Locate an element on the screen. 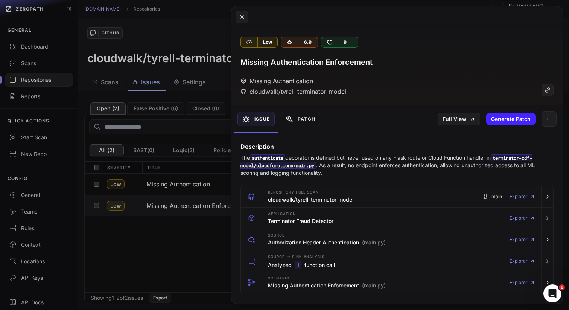 Image resolution: width=569 pixels, height=310 pixels. code: 1 is located at coordinates (298, 265).